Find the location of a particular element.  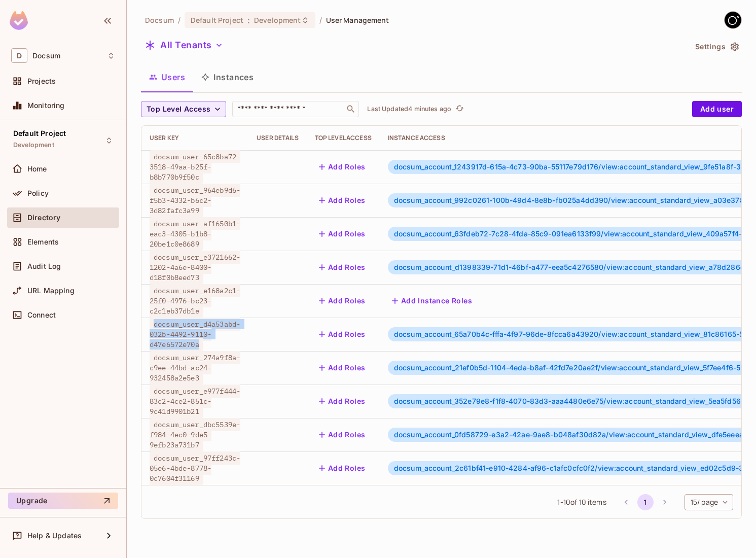

span: docsum_user_97ff243c-05e6-4bde-8778-0c7604f31169 is located at coordinates (195, 468).